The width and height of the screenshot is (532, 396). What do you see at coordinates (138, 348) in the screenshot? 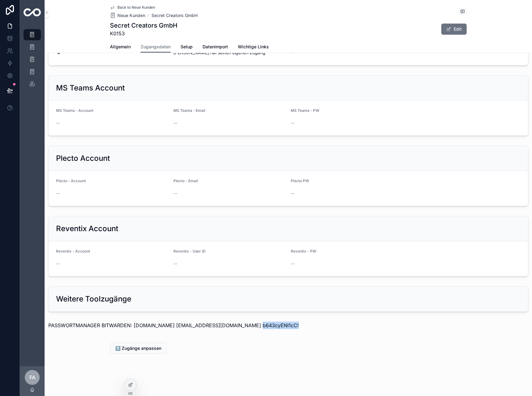
I see `button: ⬆️ Zugänge anpassen` at bounding box center [138, 348].